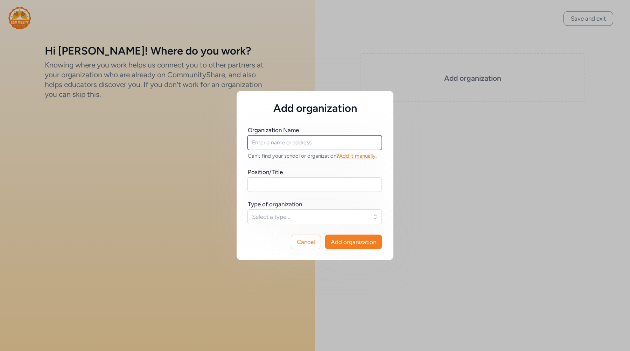  What do you see at coordinates (306, 242) in the screenshot?
I see `span: Cancel` at bounding box center [306, 242].